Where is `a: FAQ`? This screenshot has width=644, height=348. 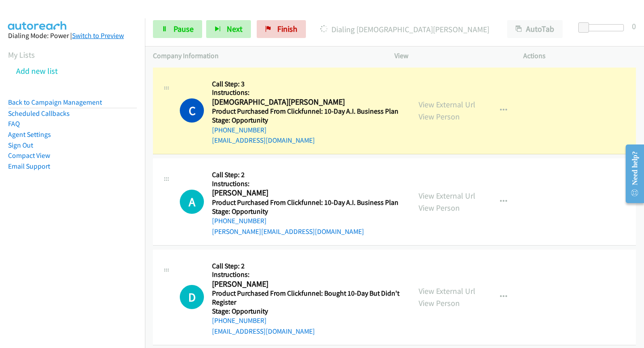 a: FAQ is located at coordinates (14, 123).